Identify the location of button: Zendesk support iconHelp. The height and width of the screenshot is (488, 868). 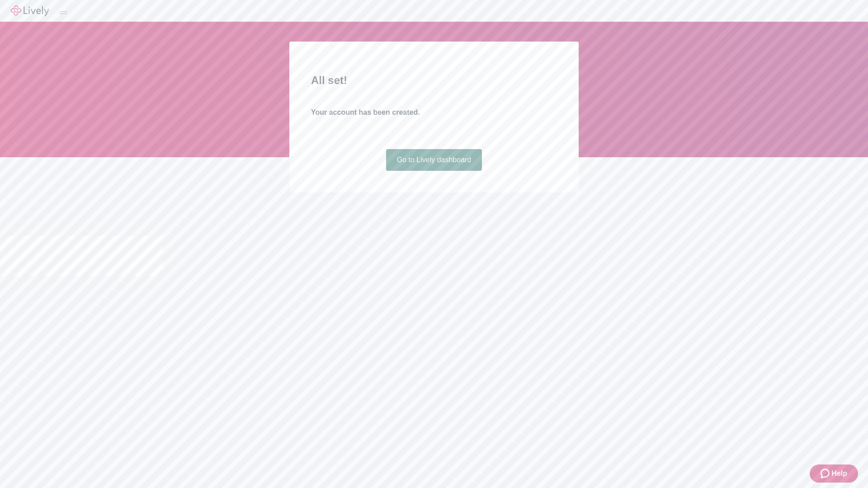
(834, 473).